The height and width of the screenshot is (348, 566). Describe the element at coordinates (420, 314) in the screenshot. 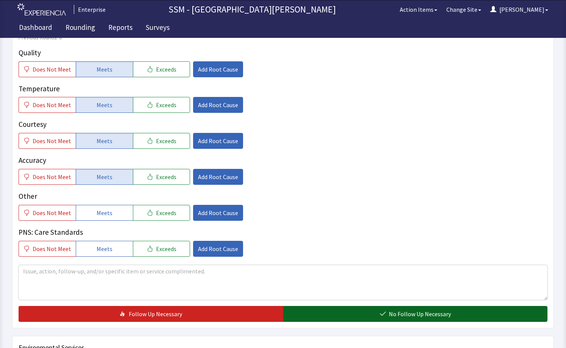

I see `span: No Follow Up Necessary` at that location.